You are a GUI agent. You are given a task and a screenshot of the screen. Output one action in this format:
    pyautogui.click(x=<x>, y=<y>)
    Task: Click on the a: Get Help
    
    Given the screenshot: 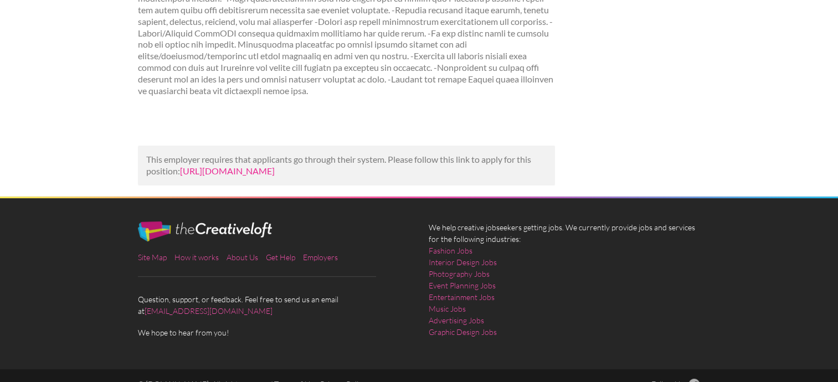 What is the action you would take?
    pyautogui.click(x=280, y=257)
    